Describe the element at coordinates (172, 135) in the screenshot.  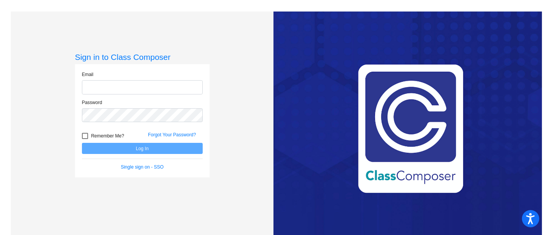
I see `a: Forgot Your Password?` at that location.